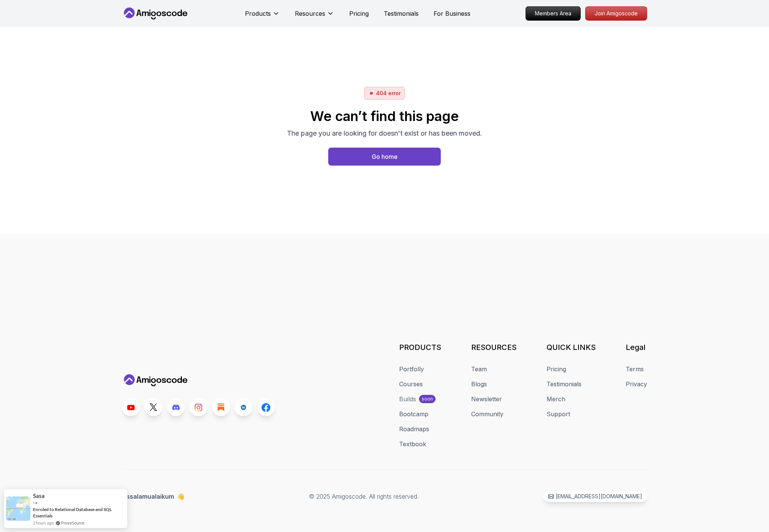 The width and height of the screenshot is (769, 532). I want to click on button: Products, so click(262, 16).